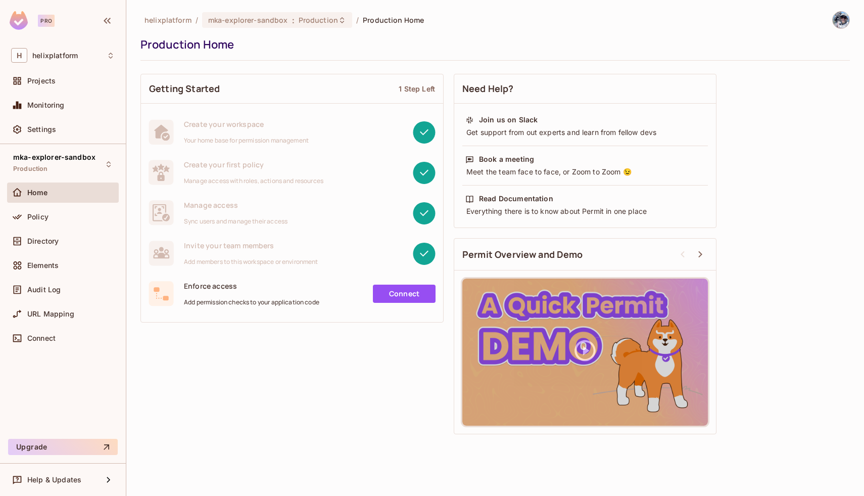  Describe the element at coordinates (508, 120) in the screenshot. I see `div: Join us on Slack` at that location.